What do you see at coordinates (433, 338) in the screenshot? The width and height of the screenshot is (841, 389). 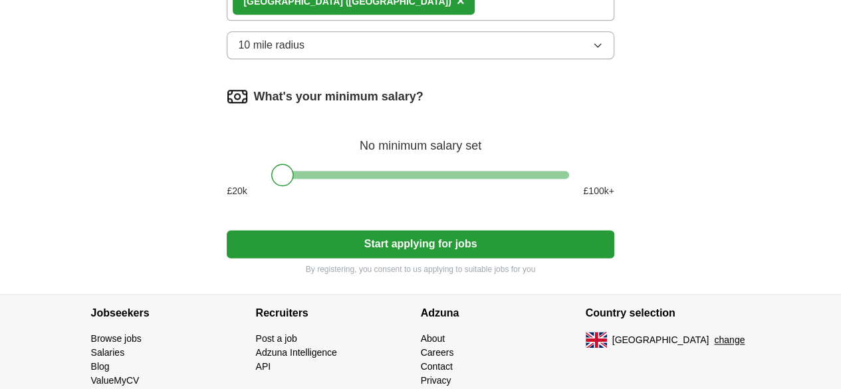 I see `a: About` at bounding box center [433, 338].